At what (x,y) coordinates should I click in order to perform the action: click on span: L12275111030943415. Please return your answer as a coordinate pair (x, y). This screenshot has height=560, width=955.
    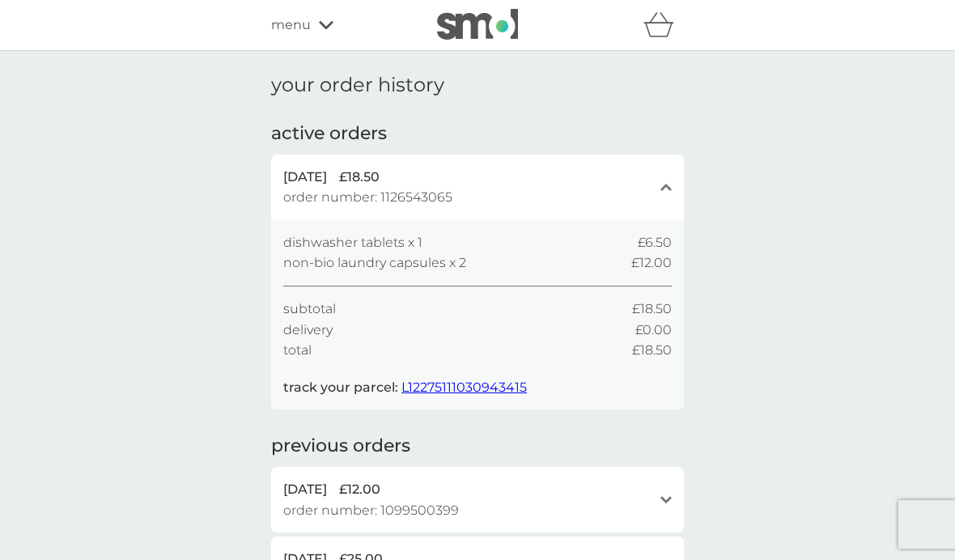
    Looking at the image, I should click on (463, 387).